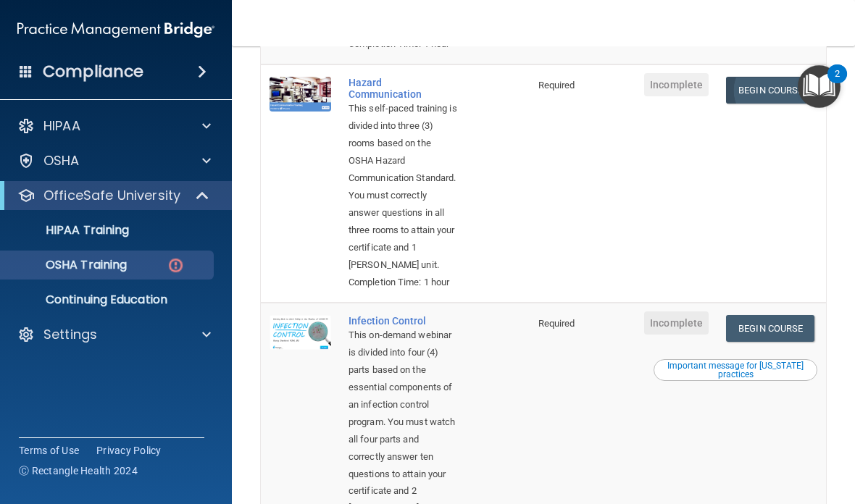  I want to click on div: Hazard Communication, so click(403, 89).